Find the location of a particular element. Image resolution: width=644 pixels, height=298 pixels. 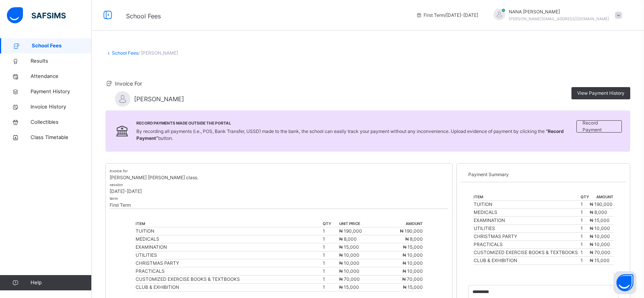

button: Open asap is located at coordinates (625, 282).